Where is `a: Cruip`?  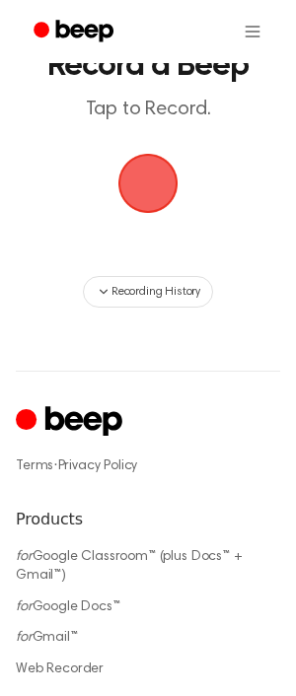 a: Cruip is located at coordinates (71, 422).